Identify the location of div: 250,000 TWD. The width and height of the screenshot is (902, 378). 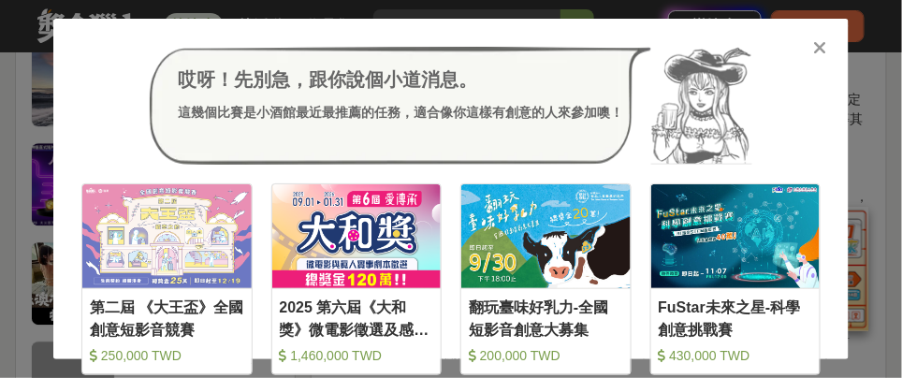
(167, 356).